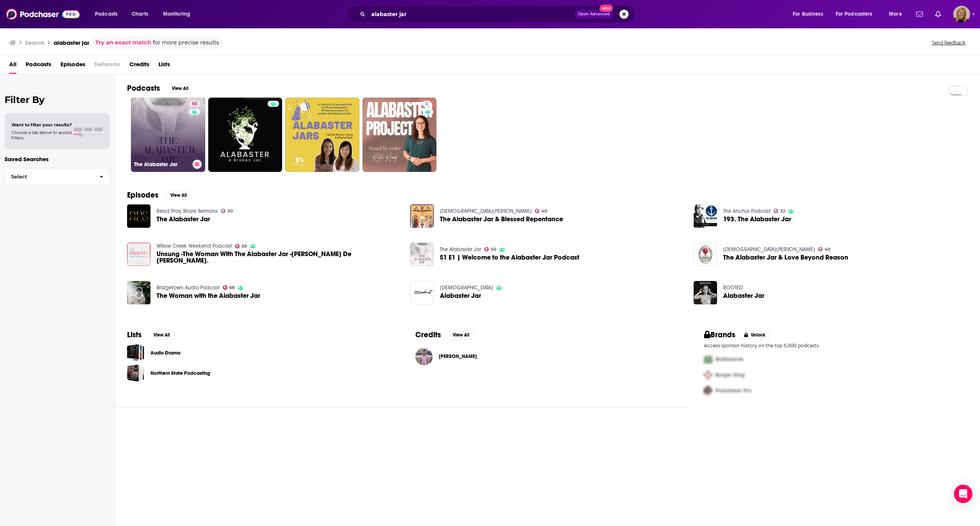  I want to click on span: 59, so click(244, 246).